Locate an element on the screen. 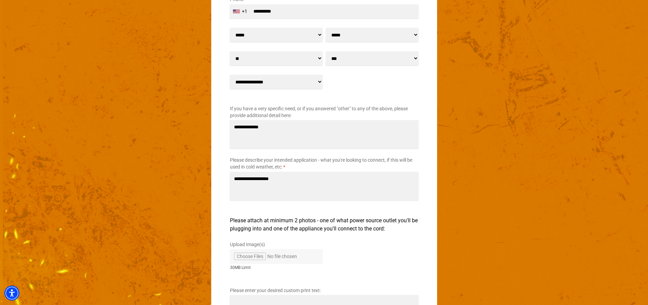 The image size is (648, 305). small: 30MB Limit is located at coordinates (276, 268).